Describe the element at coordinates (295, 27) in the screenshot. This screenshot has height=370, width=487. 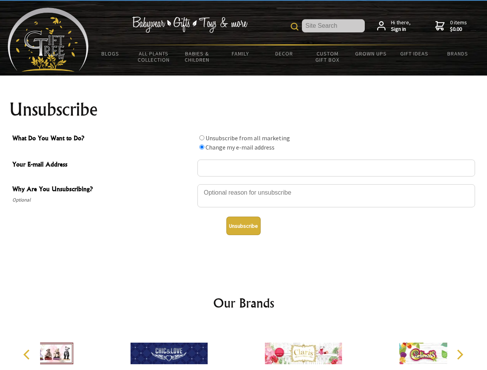
I see `img: product search` at that location.